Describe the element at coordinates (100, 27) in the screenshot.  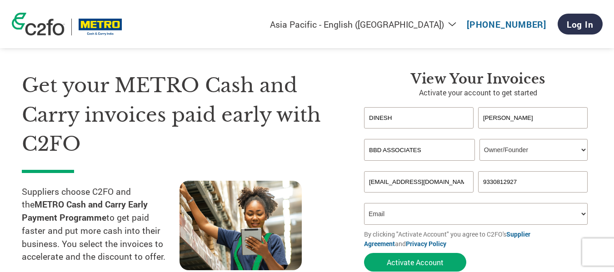
I see `img: METRO Cash and Carry` at that location.